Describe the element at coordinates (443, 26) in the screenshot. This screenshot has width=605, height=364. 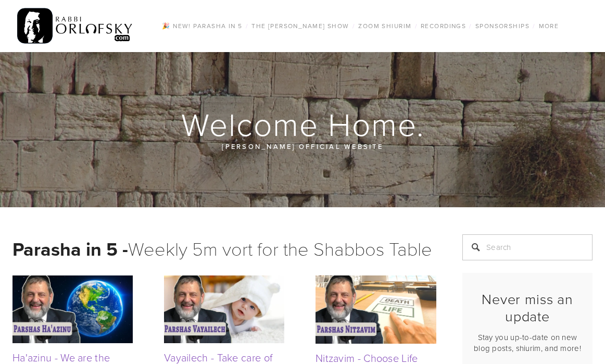
I see `a: Recordings` at that location.